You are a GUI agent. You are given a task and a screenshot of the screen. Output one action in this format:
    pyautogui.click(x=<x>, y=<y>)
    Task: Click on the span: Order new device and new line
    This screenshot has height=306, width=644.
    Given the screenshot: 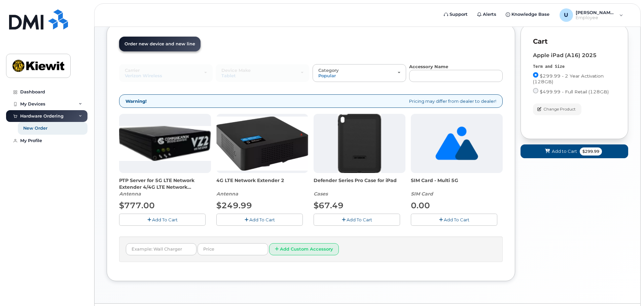 What is the action you would take?
    pyautogui.click(x=160, y=44)
    